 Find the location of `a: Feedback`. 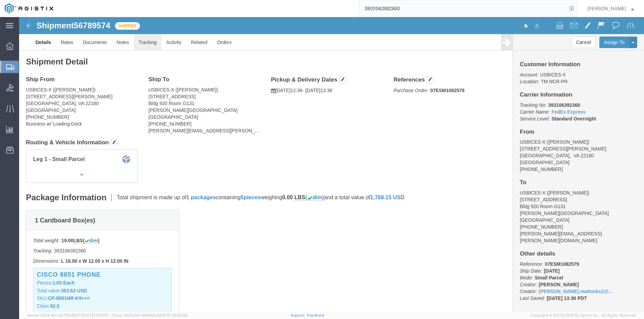

a: Feedback is located at coordinates (316, 315).